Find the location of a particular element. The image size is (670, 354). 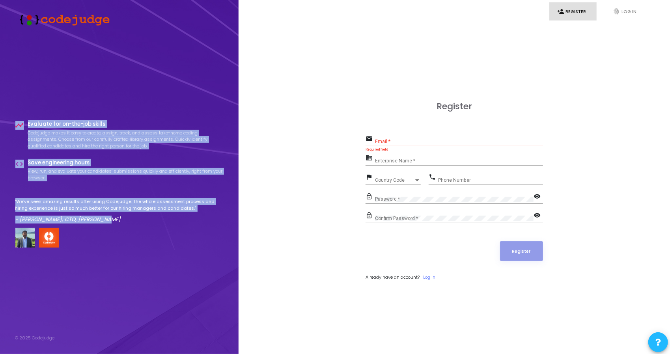

strong: Required field is located at coordinates (377, 149).